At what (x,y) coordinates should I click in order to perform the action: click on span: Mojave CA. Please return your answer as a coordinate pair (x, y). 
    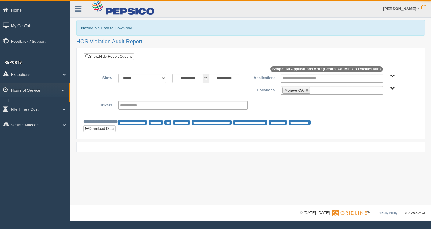
    Looking at the image, I should click on (294, 90).